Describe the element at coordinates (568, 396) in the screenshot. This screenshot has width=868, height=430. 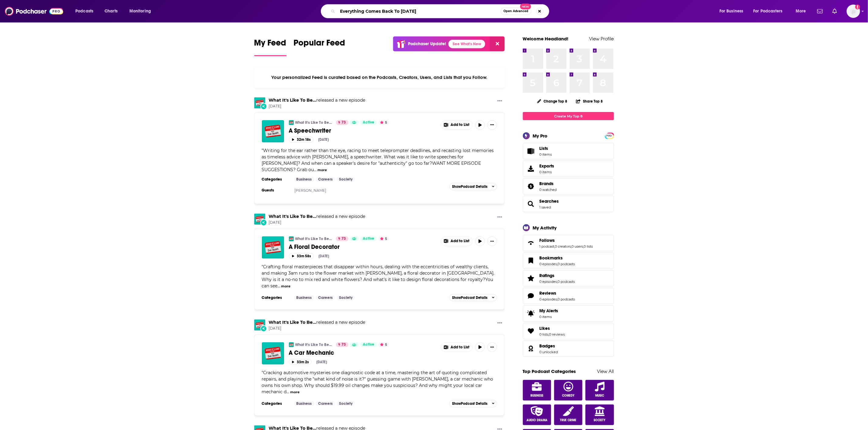
I see `span: Comedy` at that location.